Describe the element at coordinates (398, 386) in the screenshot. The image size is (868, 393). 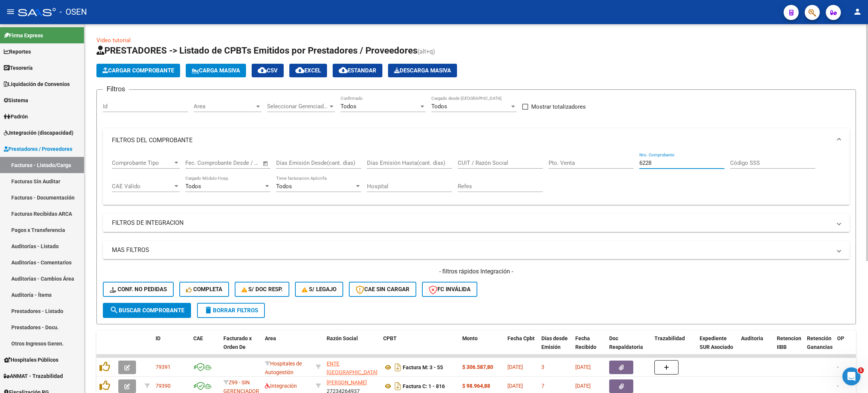
I see `i: Descargar documento` at that location.